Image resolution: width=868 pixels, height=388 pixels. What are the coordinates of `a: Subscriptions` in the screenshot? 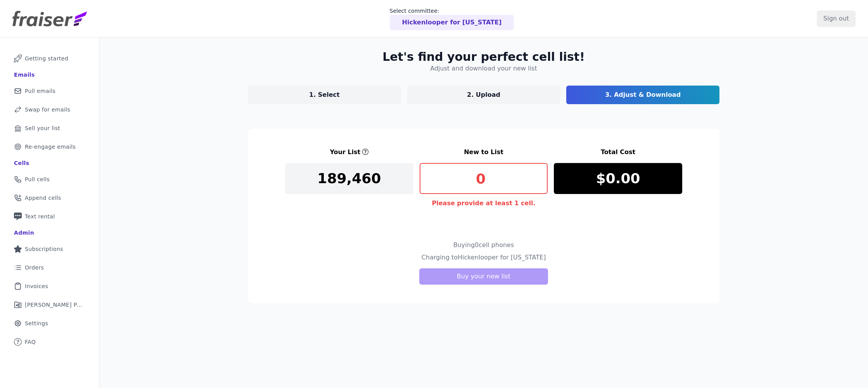 It's located at (50, 249).